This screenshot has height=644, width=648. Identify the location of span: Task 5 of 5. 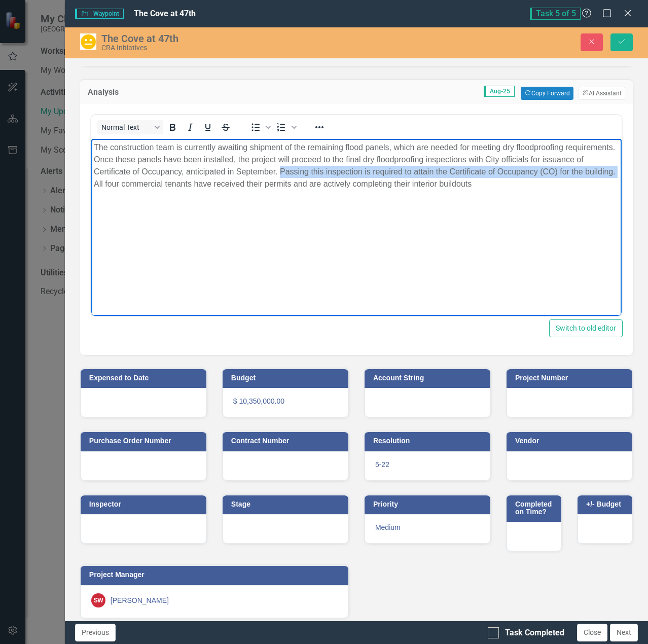
(556, 14).